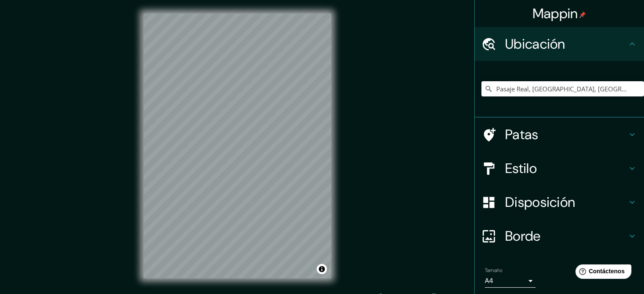 The image size is (644, 294). I want to click on font: Estilo, so click(521, 168).